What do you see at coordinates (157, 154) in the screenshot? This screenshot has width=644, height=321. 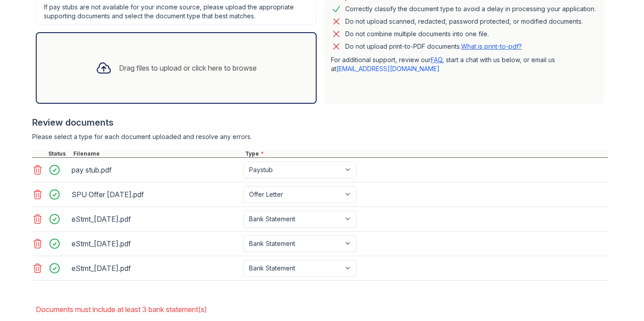 I see `div: Filename` at bounding box center [157, 154].